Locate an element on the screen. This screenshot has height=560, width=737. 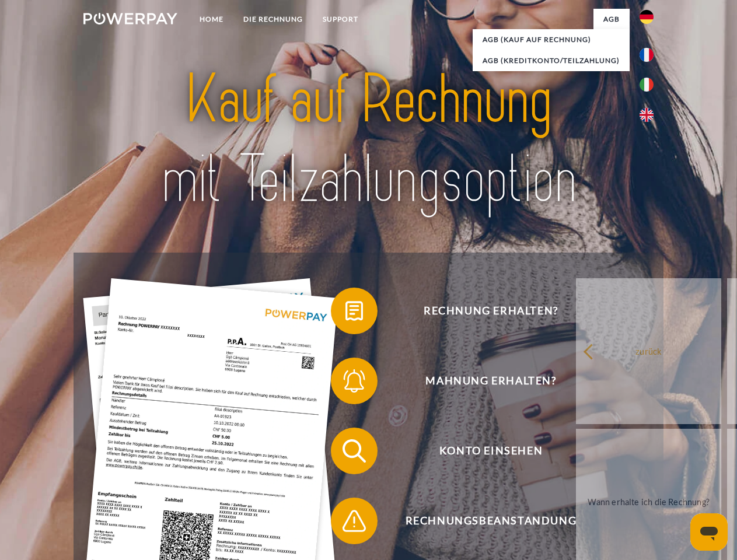
img: qb_bill.svg is located at coordinates (354, 311).